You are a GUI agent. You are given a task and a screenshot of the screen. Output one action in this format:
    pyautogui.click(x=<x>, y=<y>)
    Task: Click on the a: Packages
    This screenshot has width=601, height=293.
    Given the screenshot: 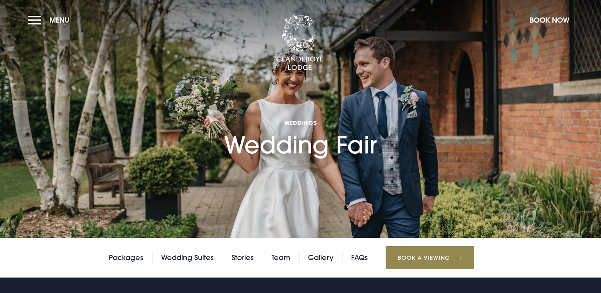 What is the action you would take?
    pyautogui.click(x=126, y=257)
    